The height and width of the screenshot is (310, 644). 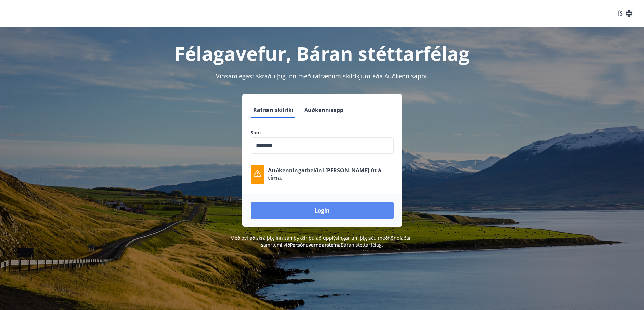 What do you see at coordinates (324, 110) in the screenshot?
I see `button: Auðkennisapp` at bounding box center [324, 110].